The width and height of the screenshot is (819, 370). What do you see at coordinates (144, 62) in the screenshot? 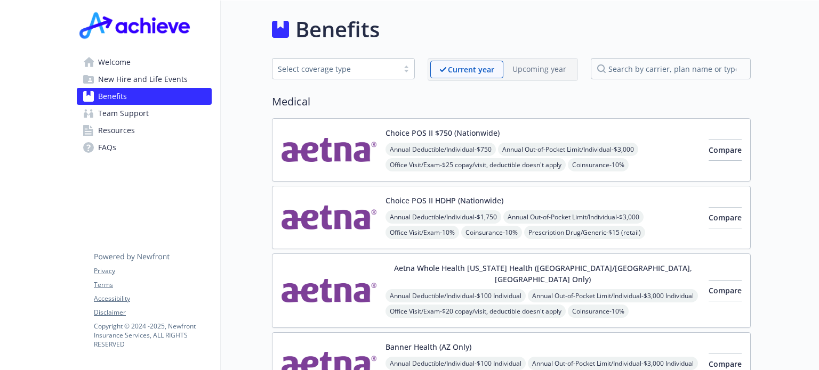
I see `a: Welcome` at bounding box center [144, 62].